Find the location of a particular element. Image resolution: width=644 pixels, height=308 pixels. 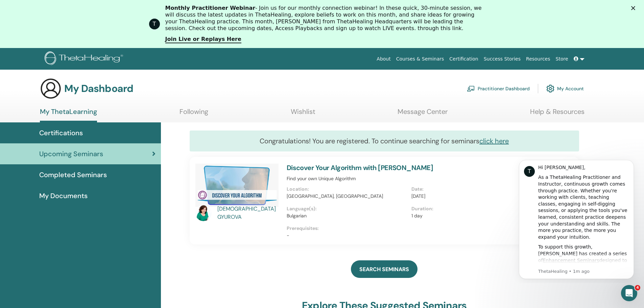

p: Date : is located at coordinates (471, 189).